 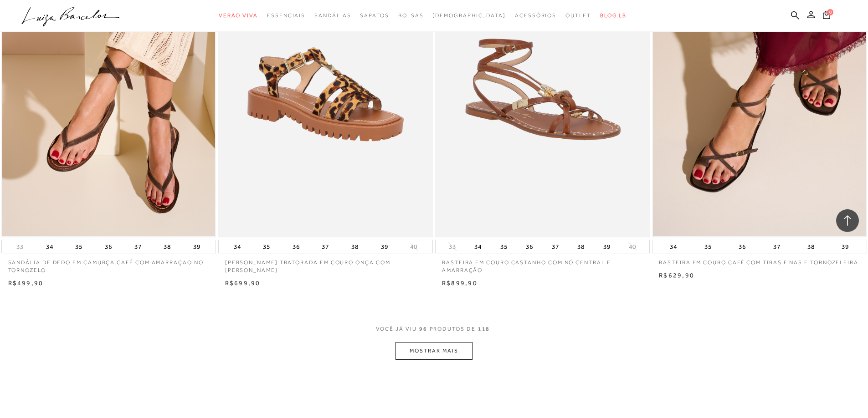 What do you see at coordinates (542, 264) in the screenshot?
I see `p: RASTEIRA EM COURO CASTANHO COM NÓ CENTRAL E AMARRAÇÃO` at bounding box center [542, 264].